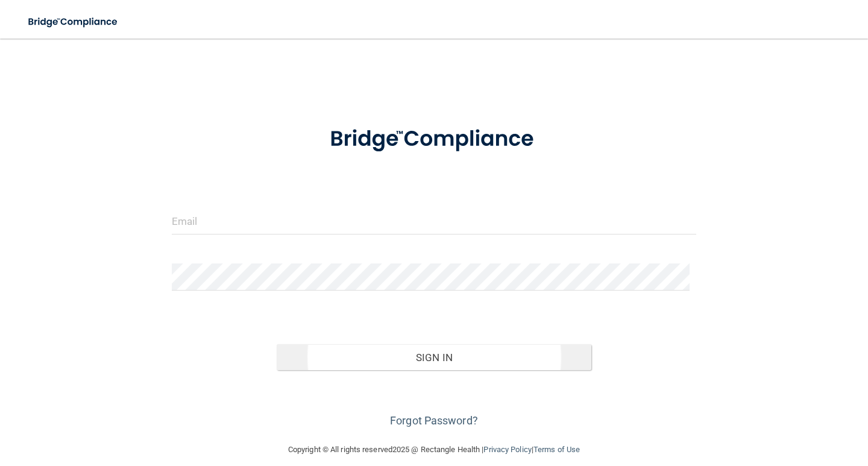 This screenshot has height=466, width=868. Describe the element at coordinates (557, 449) in the screenshot. I see `a: Terms of Use` at that location.